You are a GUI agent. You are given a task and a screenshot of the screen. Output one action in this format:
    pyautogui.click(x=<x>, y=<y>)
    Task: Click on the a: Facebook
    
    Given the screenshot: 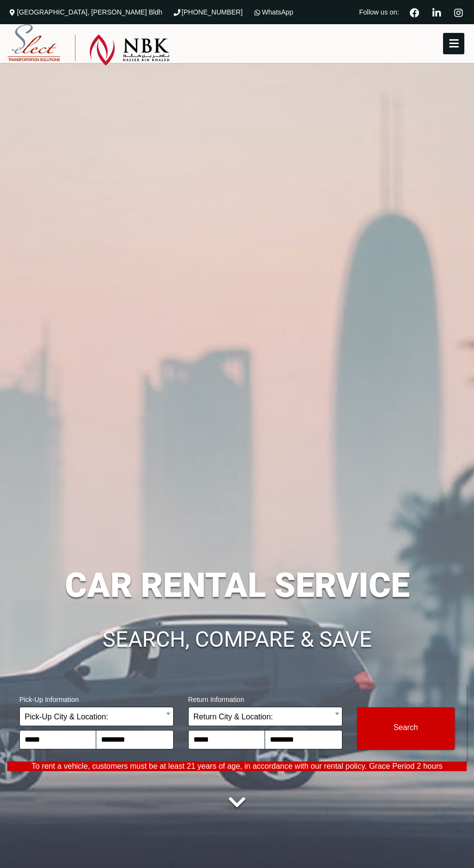 What is the action you would take?
    pyautogui.click(x=414, y=12)
    